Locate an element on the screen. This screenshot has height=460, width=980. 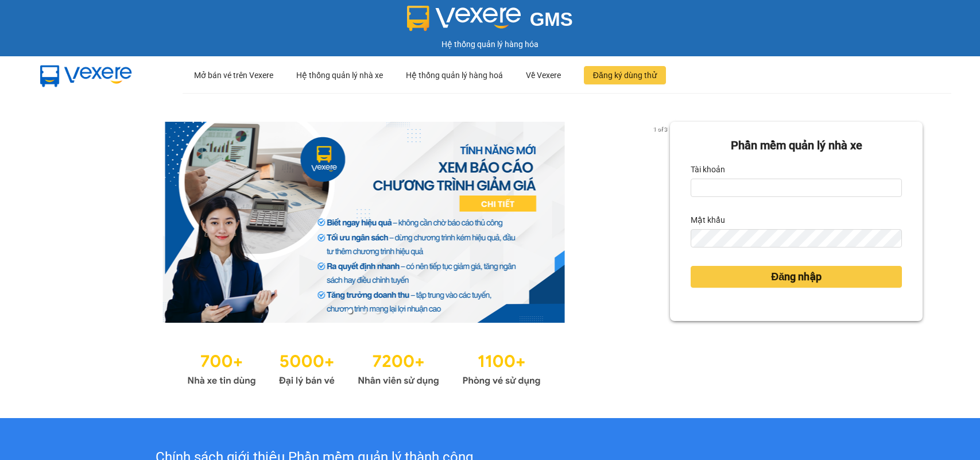
button: next slide / item is located at coordinates (662, 222).